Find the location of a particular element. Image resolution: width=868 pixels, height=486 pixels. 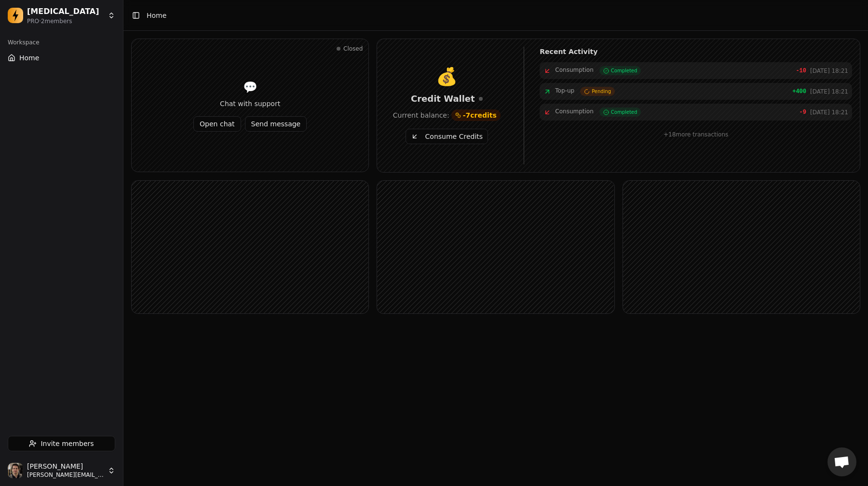

div: Real-time updates disconnected is located at coordinates (481, 99).